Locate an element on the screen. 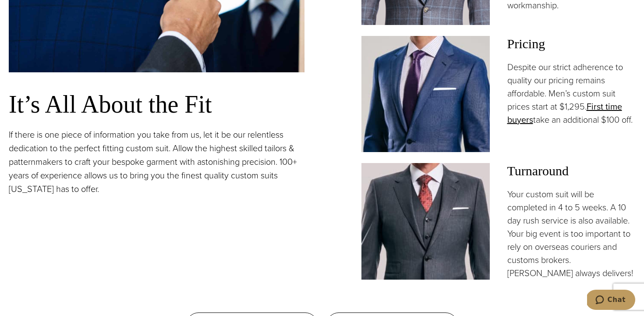 The width and height of the screenshot is (644, 316). p: Your custom suit will be completed in 4 to 5 weeks. A 10 day rush service is also available. Your... is located at coordinates (571, 234).